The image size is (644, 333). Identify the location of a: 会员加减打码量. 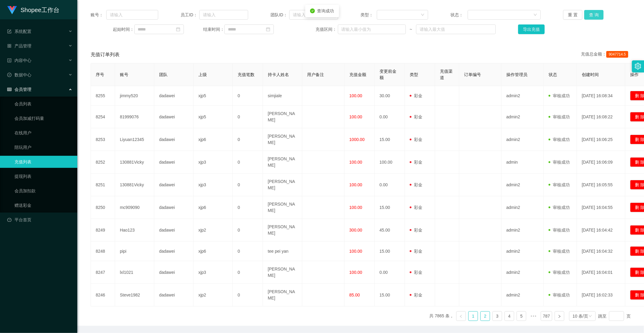
(44, 118).